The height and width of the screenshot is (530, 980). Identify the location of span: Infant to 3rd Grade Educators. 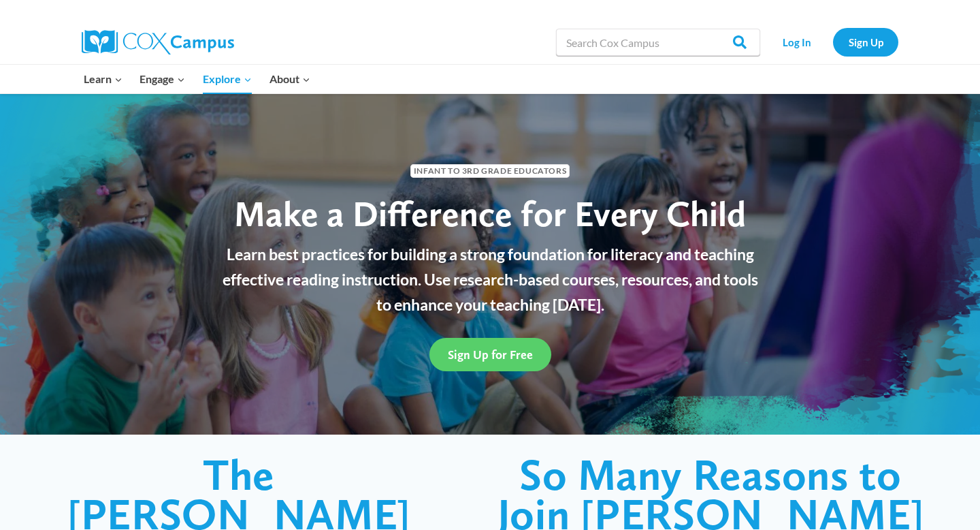
(490, 171).